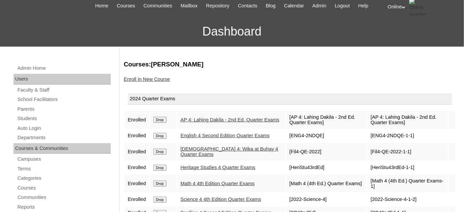 The width and height of the screenshot is (464, 212). Describe the element at coordinates (408, 200) in the screenshot. I see `td: [2022-Science-4-1-2]` at that location.